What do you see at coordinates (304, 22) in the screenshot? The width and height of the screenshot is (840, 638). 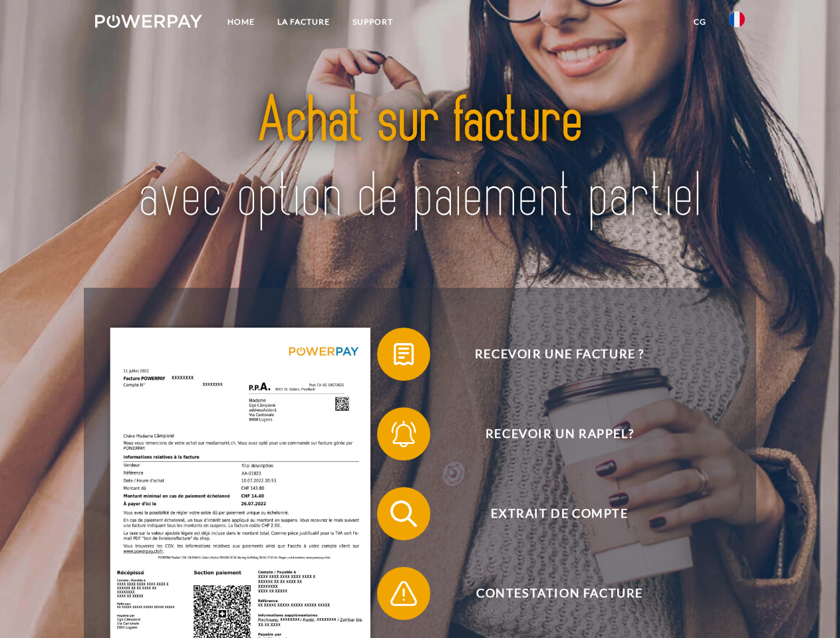 I see `a: LA FACTURE` at bounding box center [304, 22].